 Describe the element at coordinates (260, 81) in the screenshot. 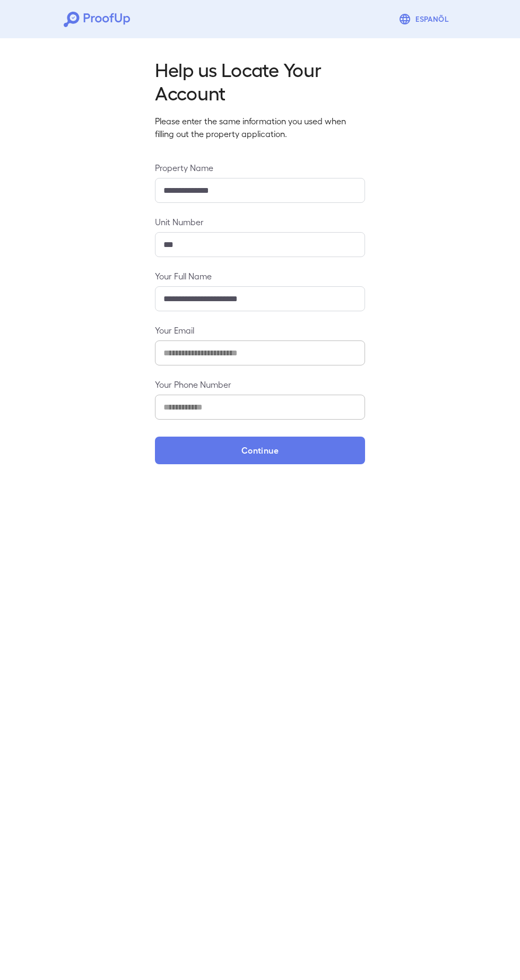

I see `h2: Help us Locate Your Account` at that location.